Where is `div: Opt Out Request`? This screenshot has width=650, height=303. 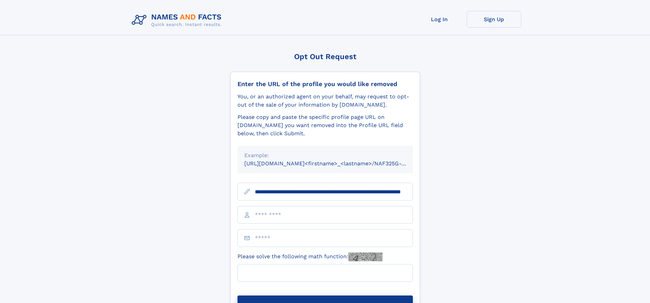 div: Opt Out Request is located at coordinates (325, 56).